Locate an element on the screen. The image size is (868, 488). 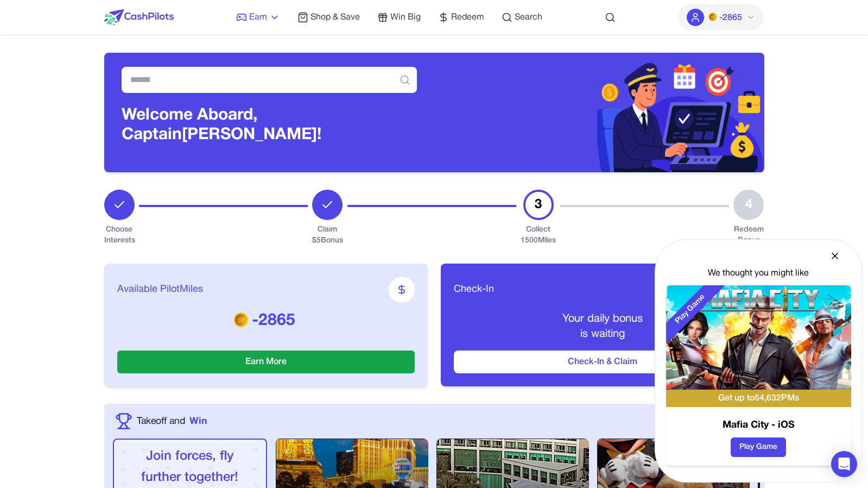
div: 4 is located at coordinates (748, 205).